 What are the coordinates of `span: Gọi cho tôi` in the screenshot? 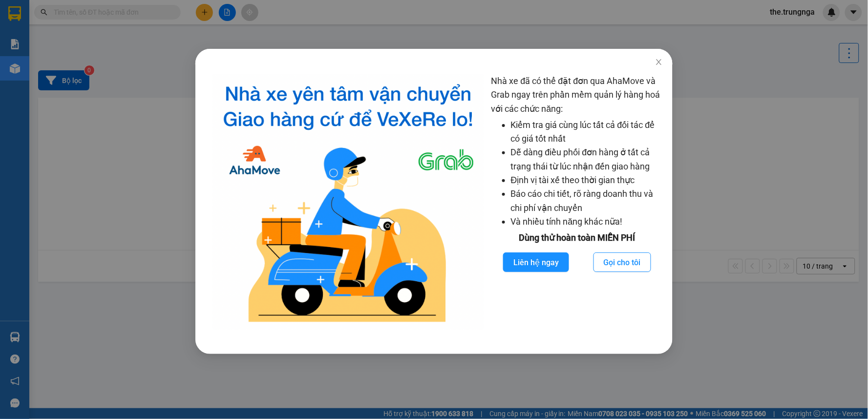 It's located at (623, 263).